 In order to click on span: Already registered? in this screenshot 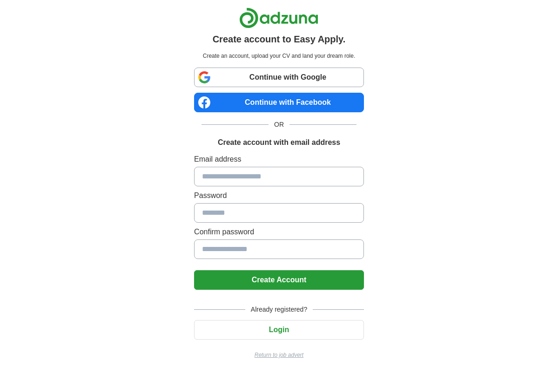, I will do `click(279, 309)`.